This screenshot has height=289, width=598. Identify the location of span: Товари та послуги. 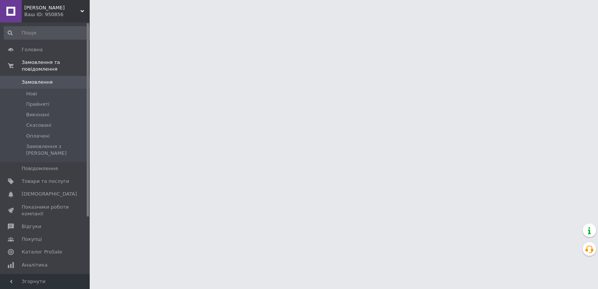
(45, 181).